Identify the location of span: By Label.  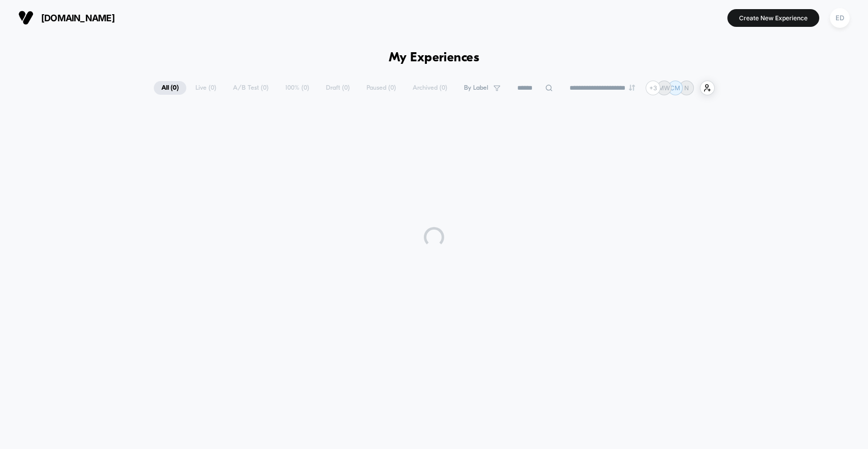
(476, 88).